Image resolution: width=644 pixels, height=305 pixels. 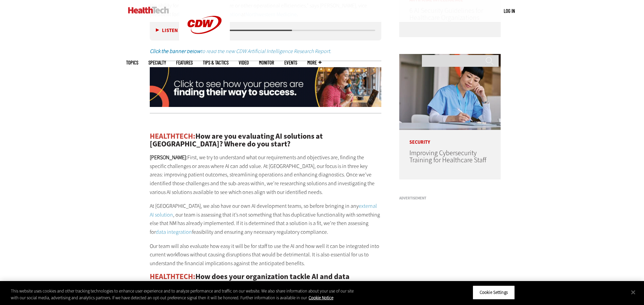 I want to click on p: First, we try to understand what our requirements and objectives are, finding the specific challe..., so click(x=266, y=175).